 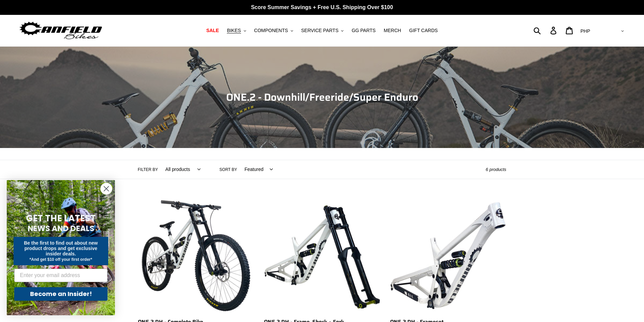 What do you see at coordinates (273, 30) in the screenshot?
I see `button: COMPONENTS` at bounding box center [273, 30].